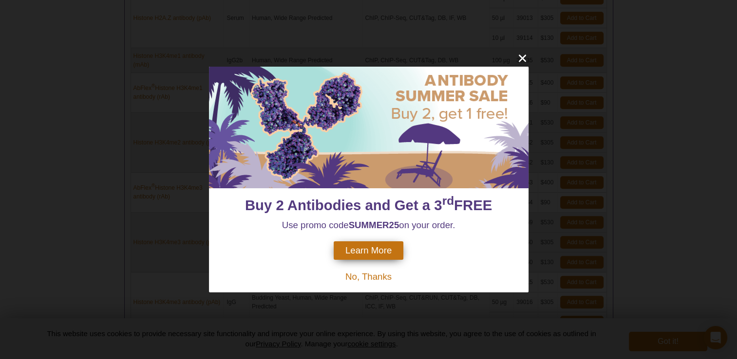 The image size is (737, 359). I want to click on sup: rd, so click(448, 201).